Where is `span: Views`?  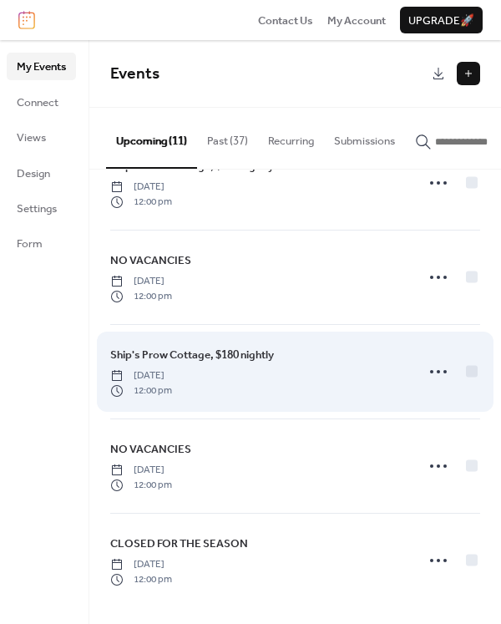 span: Views is located at coordinates (31, 138).